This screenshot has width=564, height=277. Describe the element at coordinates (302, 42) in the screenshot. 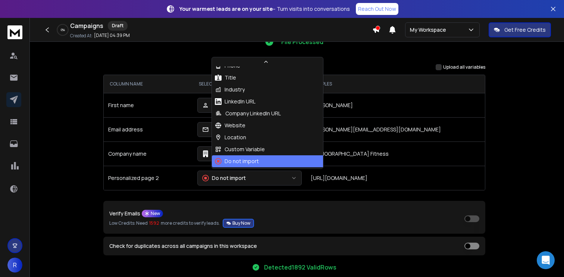

I see `p: File Processed` at that location.